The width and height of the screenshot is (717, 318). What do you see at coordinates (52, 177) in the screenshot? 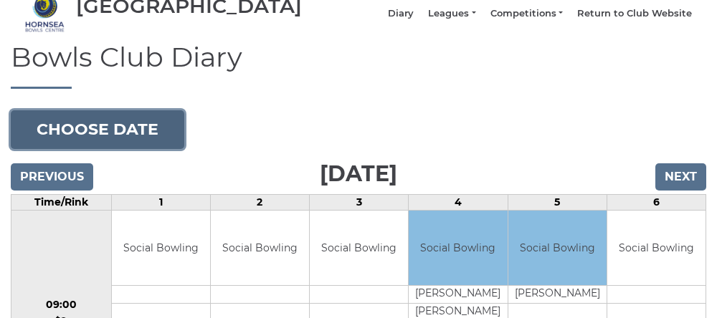
I see `input: Previous` at bounding box center [52, 177].